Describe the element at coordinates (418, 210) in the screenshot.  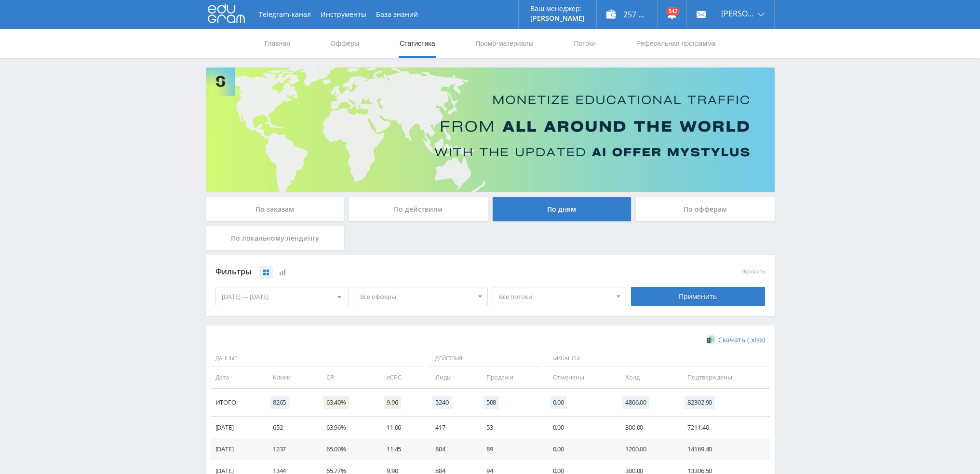
I see `div: По действиям` at that location.